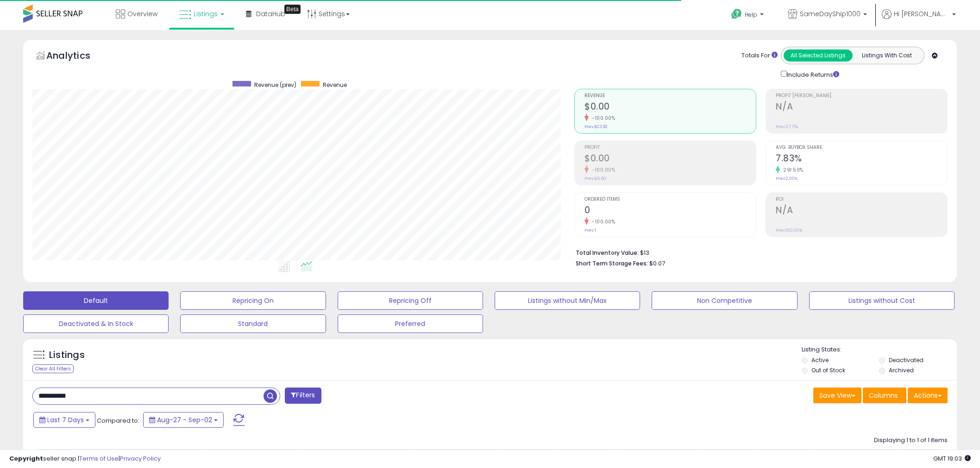 Image resolution: width=980 pixels, height=468 pixels. What do you see at coordinates (65, 420) in the screenshot?
I see `span: Last 7 Days` at bounding box center [65, 420].